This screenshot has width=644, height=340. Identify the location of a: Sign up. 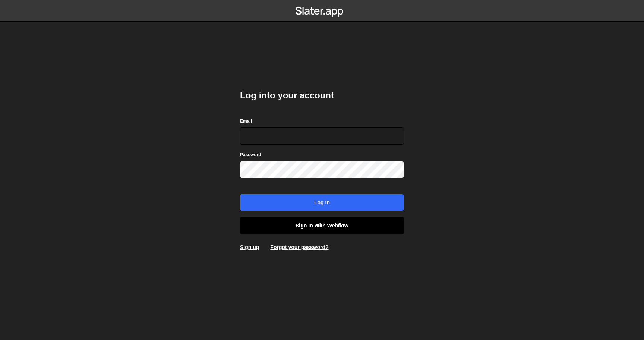
(249, 247).